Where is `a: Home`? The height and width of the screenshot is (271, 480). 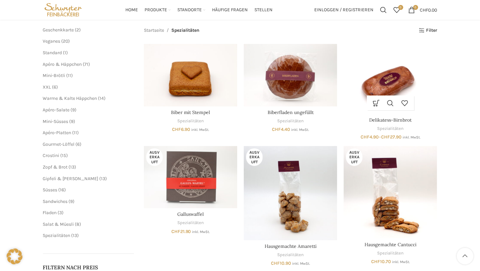
a: Home is located at coordinates (132, 10).